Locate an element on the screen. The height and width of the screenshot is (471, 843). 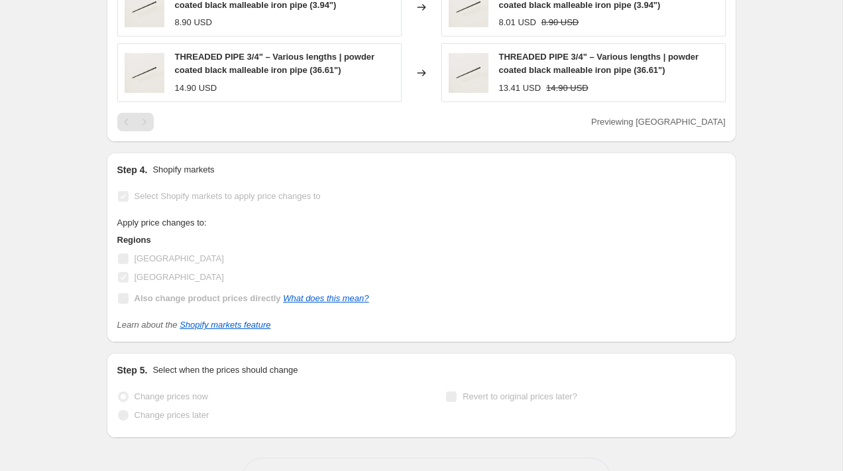
span: Select Shopify markets to apply price changes to is located at coordinates (227, 196).